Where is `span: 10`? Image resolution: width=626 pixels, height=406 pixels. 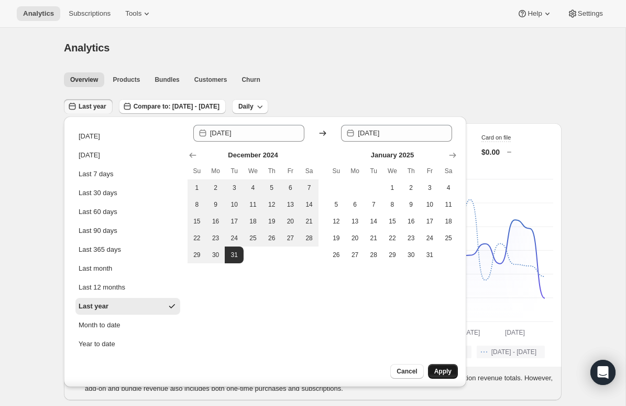 span: 10 is located at coordinates (234, 204).